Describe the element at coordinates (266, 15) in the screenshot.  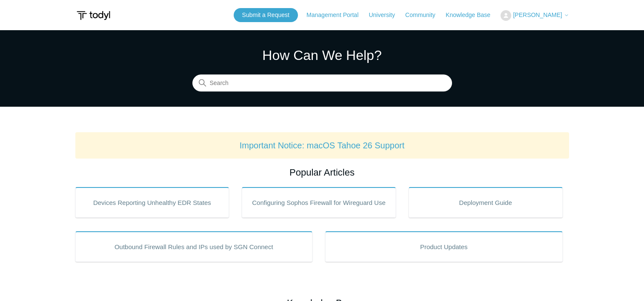
I see `a: Submit a Request` at that location.